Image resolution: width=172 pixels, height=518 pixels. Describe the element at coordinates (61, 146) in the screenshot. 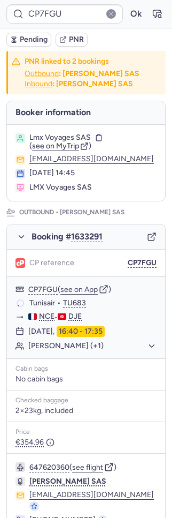

I see `button: (see on MyTrip)` at that location.